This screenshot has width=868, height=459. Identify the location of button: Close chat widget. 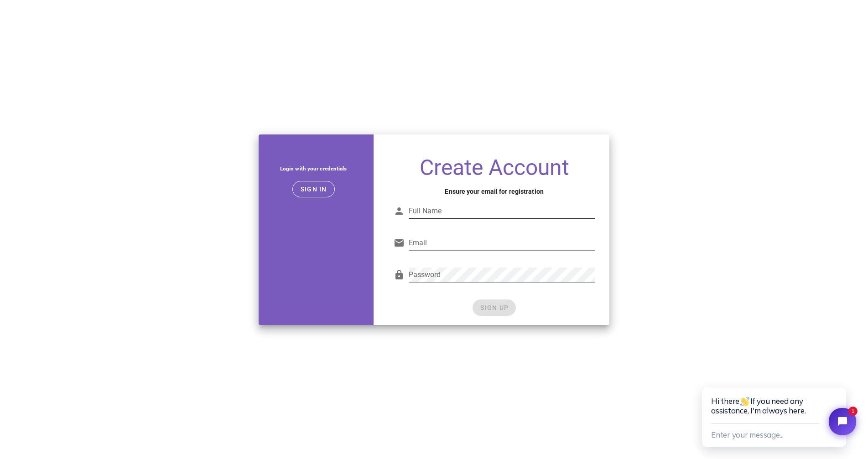
(150, 63).